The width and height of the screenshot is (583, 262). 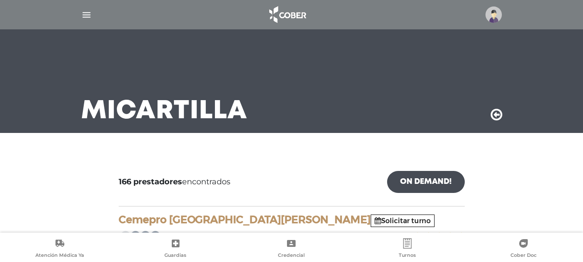 What do you see at coordinates (494, 15) in the screenshot?
I see `img: profile-placeholder.svg` at bounding box center [494, 15].